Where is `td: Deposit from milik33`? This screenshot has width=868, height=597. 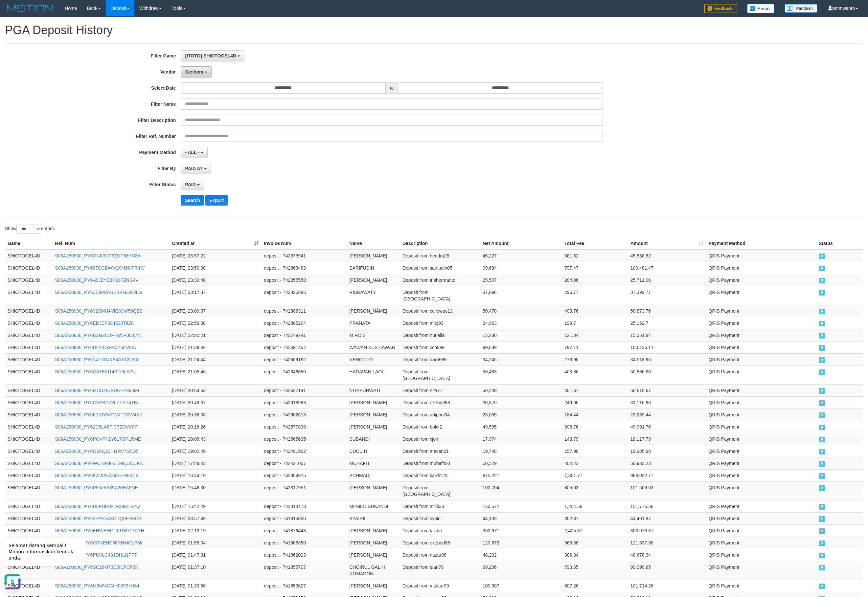 td: Deposit from milik33 is located at coordinates (440, 506).